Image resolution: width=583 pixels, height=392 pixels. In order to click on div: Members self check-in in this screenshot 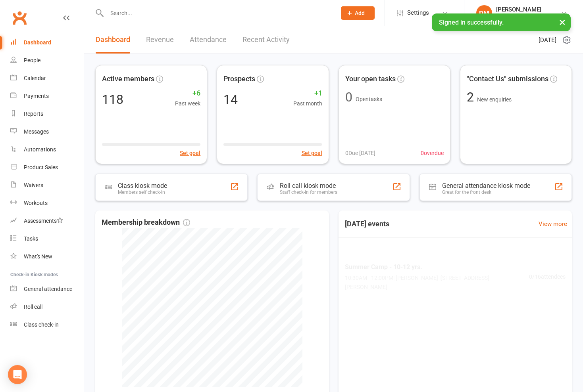, I will do `click(143, 192)`.